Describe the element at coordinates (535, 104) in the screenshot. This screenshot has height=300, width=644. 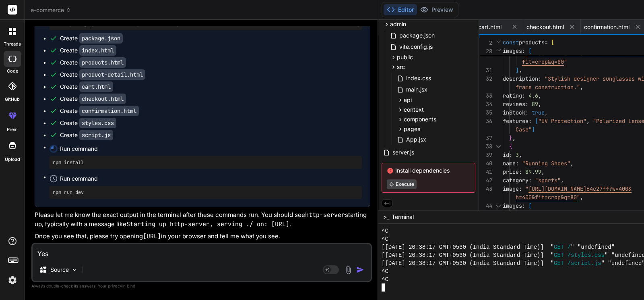
I see `span: 89` at that location.